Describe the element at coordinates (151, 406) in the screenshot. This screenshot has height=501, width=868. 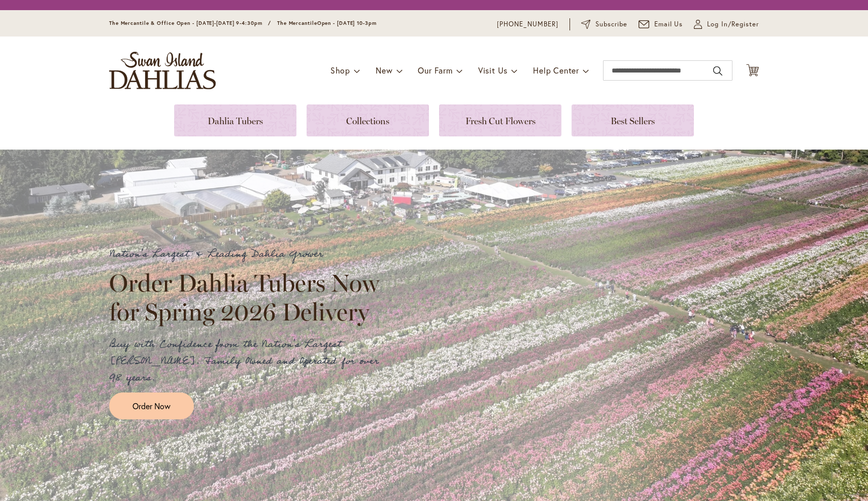
I see `a: Order Now` at that location.